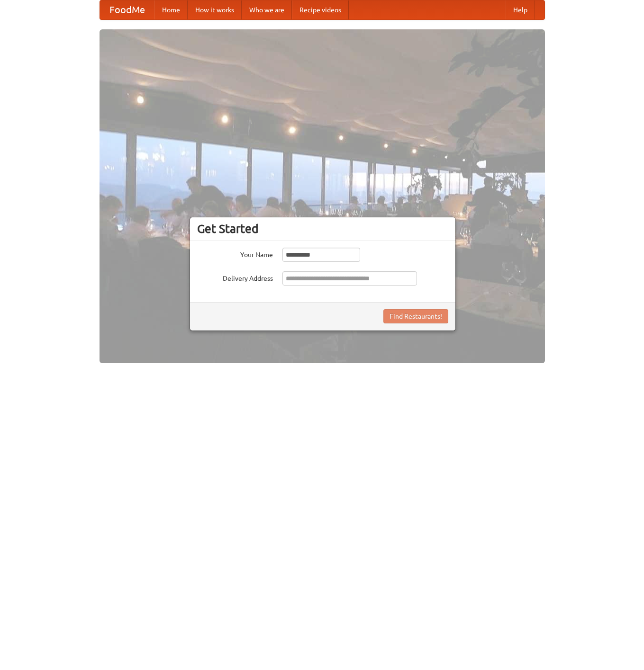 The height and width of the screenshot is (670, 644). Describe the element at coordinates (127, 10) in the screenshot. I see `a: FoodMe` at that location.